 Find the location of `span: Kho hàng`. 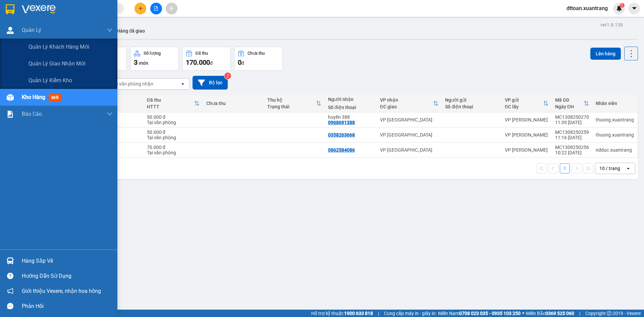

span: Kho hàng is located at coordinates (34, 97).